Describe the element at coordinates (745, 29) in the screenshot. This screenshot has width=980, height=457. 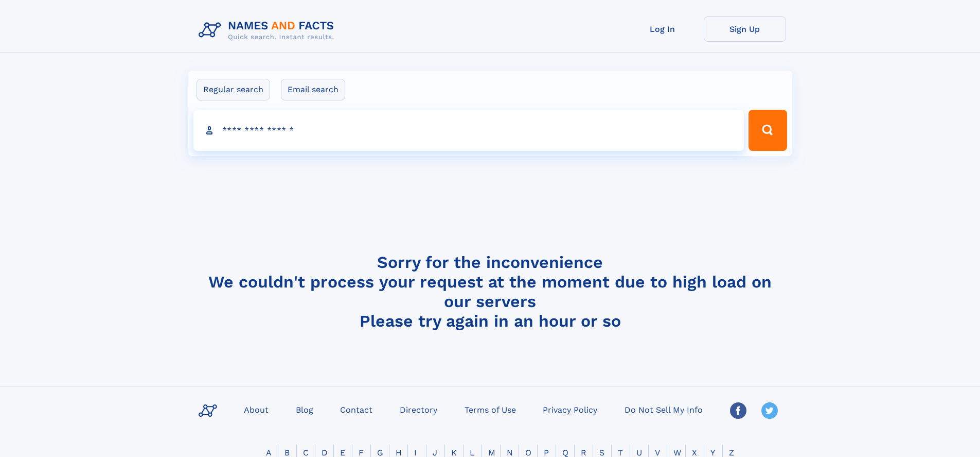
I see `a: Sign Up` at that location.